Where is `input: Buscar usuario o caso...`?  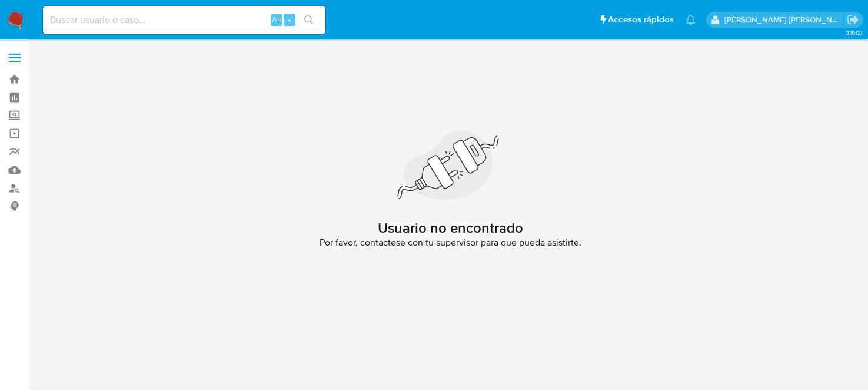
input: Buscar usuario o caso... is located at coordinates (184, 20).